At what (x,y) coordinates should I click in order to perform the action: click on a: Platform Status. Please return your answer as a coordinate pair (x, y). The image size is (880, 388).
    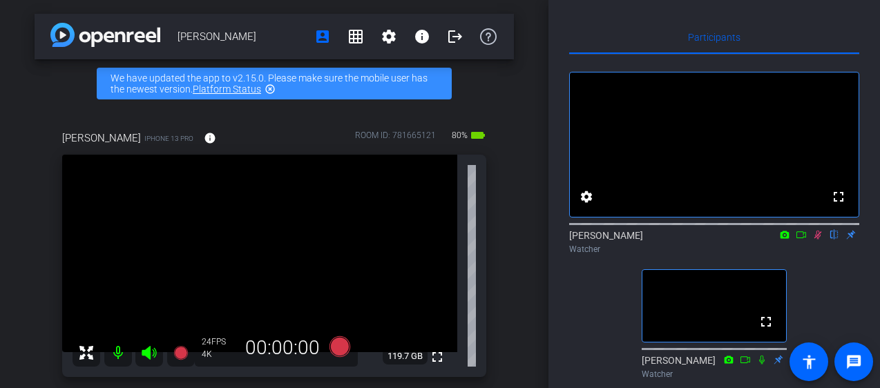
    Looking at the image, I should click on (227, 89).